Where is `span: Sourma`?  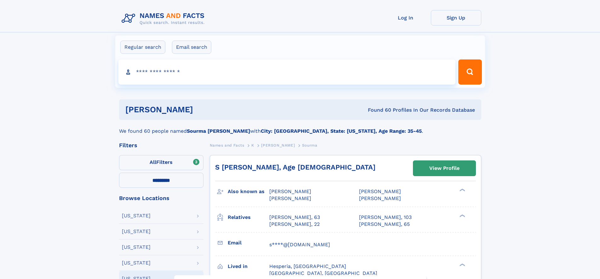 span: Sourma is located at coordinates (310, 146).